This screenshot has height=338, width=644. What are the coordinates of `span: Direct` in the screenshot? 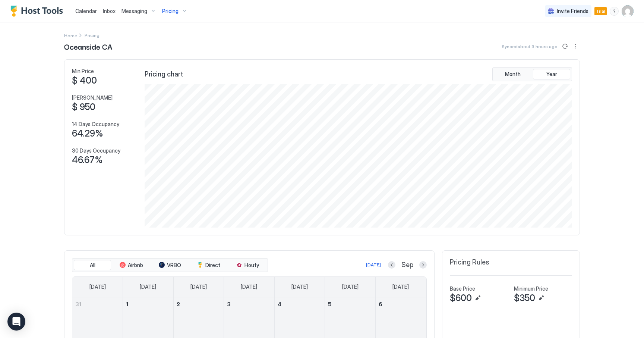 It's located at (213, 265).